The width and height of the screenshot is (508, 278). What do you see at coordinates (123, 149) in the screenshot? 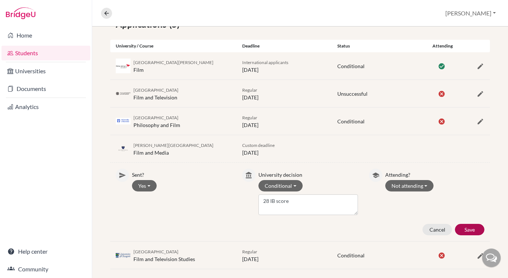
I see `img: gb_q25_scoor0bv.png` at bounding box center [123, 149].